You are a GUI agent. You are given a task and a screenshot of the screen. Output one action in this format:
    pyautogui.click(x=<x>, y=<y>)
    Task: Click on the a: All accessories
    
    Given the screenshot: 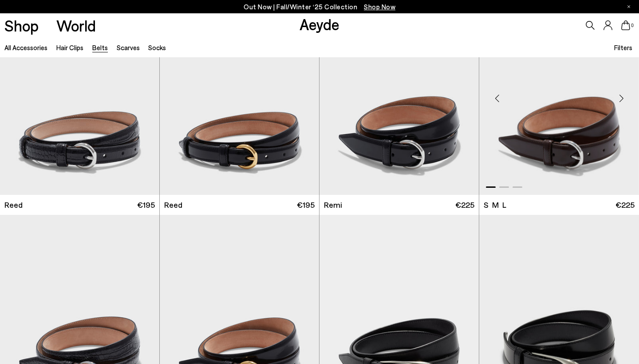 What is the action you would take?
    pyautogui.click(x=26, y=47)
    